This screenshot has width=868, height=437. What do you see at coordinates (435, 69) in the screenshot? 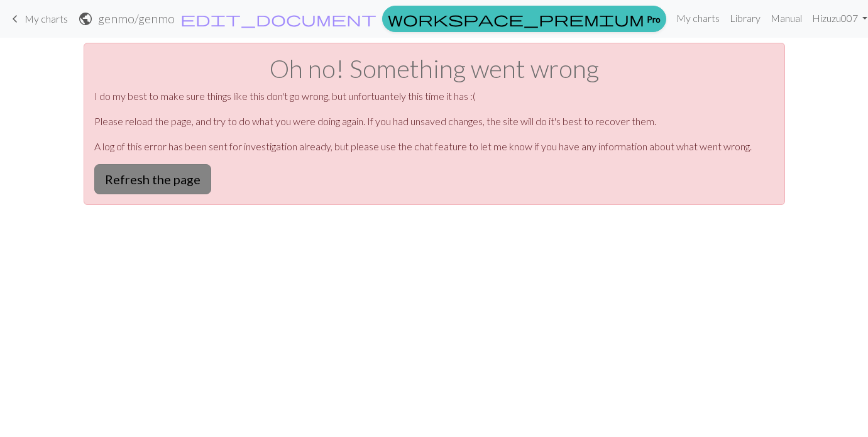
I see `h1: Oh no! Something went wrong` at bounding box center [435, 69].